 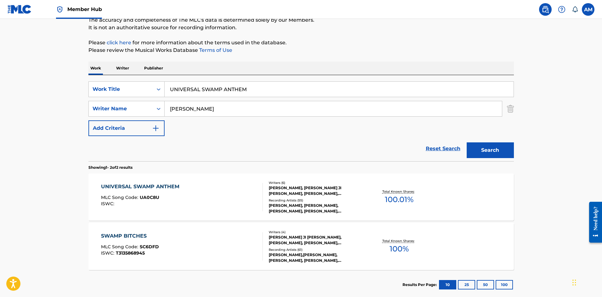 I want to click on a: Public Search, so click(x=545, y=9).